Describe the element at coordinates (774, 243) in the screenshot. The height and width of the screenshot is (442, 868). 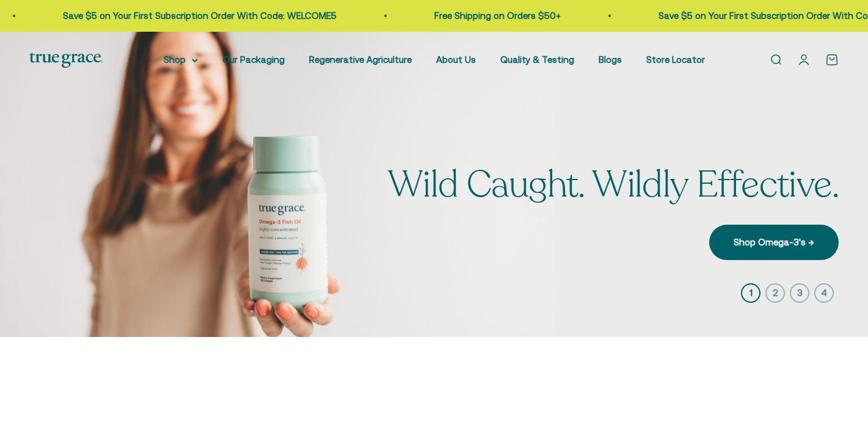
I see `a: Shop Omega-3's →` at that location.